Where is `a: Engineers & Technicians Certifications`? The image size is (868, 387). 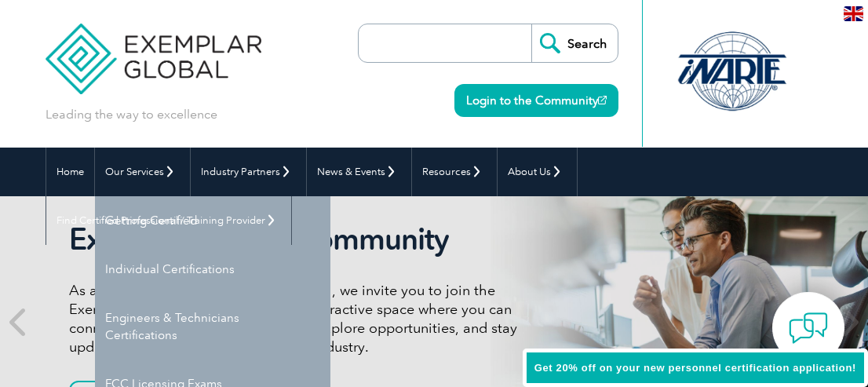
a: Engineers & Technicians Certifications is located at coordinates (213, 327).